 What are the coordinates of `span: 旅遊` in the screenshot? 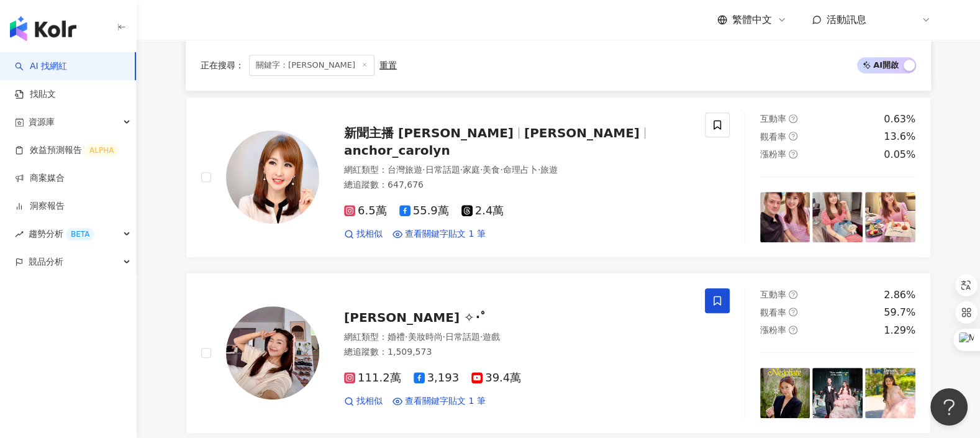 It's located at (549, 169).